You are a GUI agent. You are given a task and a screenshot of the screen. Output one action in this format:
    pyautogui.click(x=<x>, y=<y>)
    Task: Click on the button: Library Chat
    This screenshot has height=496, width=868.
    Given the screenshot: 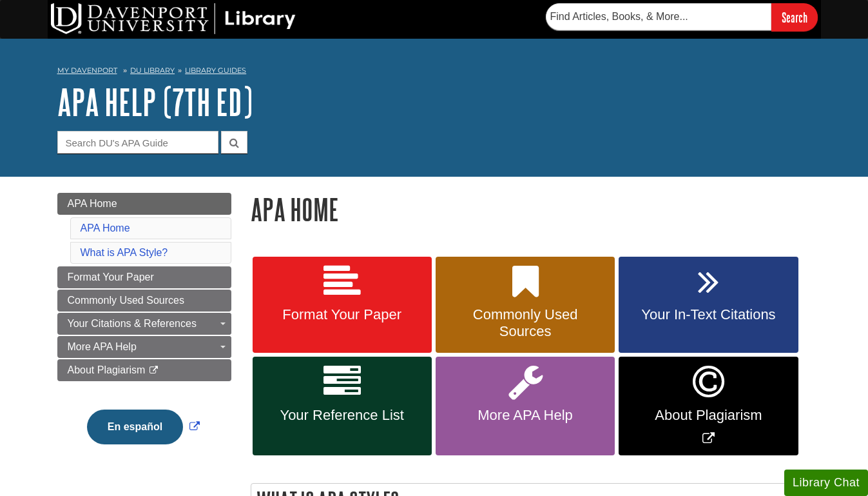 What is the action you would take?
    pyautogui.click(x=826, y=482)
    